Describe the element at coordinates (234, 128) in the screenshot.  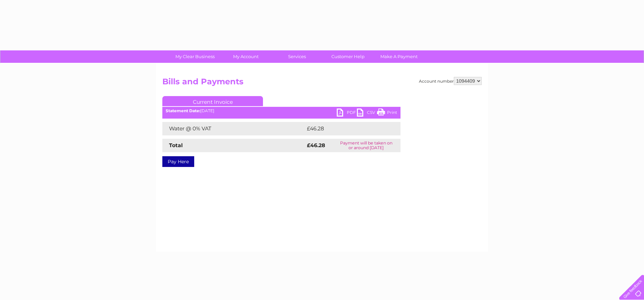
I see `td: Water @ 0% VAT` at that location.